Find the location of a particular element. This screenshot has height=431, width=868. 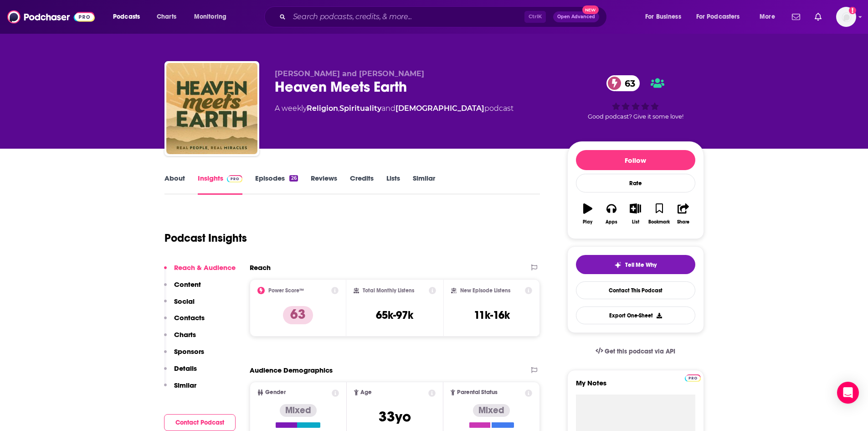

span: Gender is located at coordinates (275, 392).